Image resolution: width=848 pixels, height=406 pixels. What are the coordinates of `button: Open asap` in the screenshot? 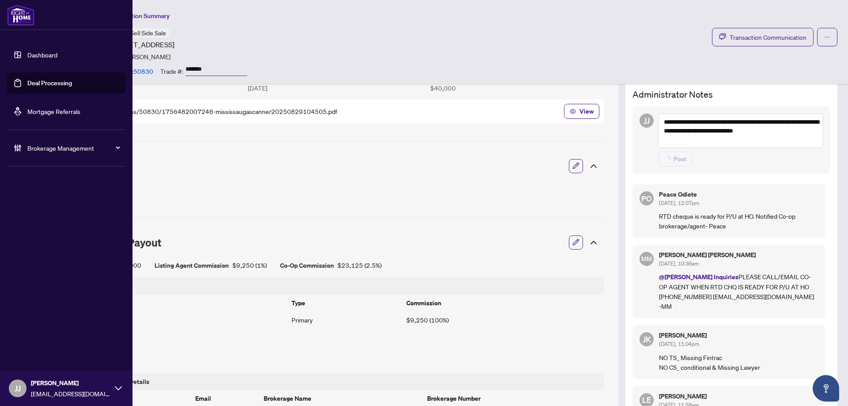 It's located at (826, 388).